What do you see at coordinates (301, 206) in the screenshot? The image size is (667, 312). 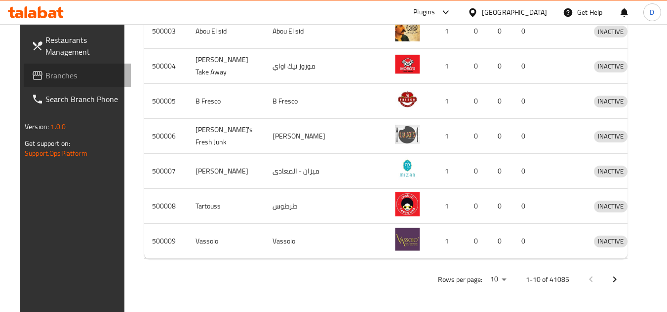 I see `td: طرطوس` at bounding box center [301, 206].